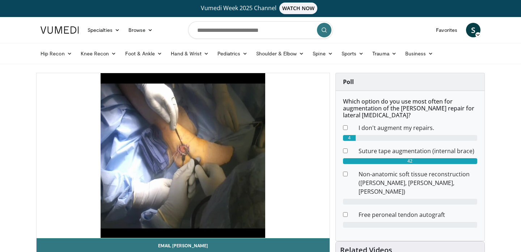  I want to click on div: 42, so click(410, 161).